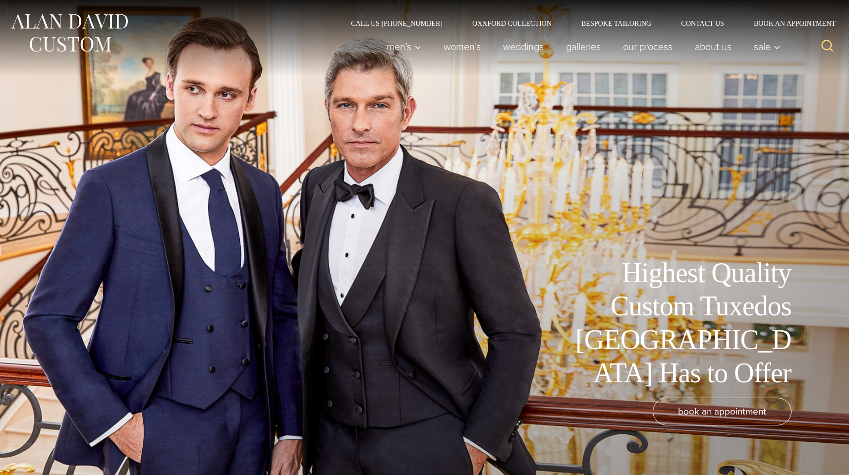 The height and width of the screenshot is (475, 849). I want to click on a: Bespoke Tailoring, so click(616, 23).